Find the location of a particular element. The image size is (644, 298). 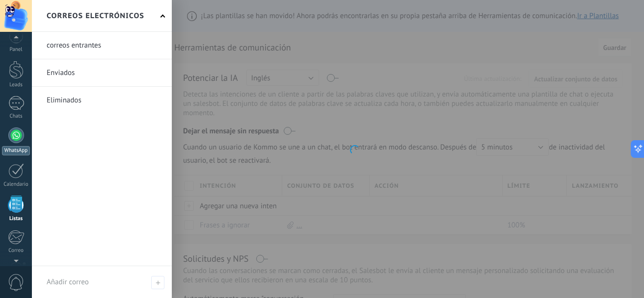

div: Leads is located at coordinates (16, 85).